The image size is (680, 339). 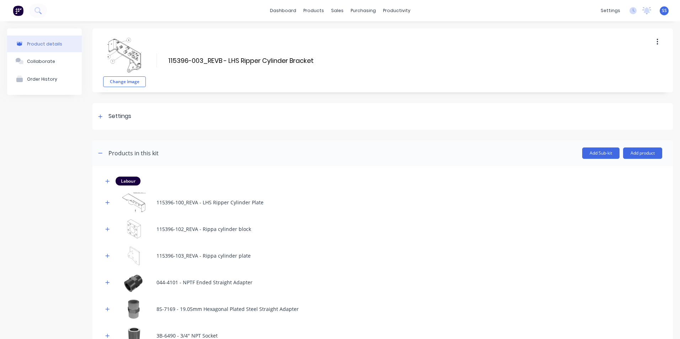 What do you see at coordinates (204, 229) in the screenshot?
I see `div: 115396-102_REVA - Rippa cylinder block` at bounding box center [204, 229].